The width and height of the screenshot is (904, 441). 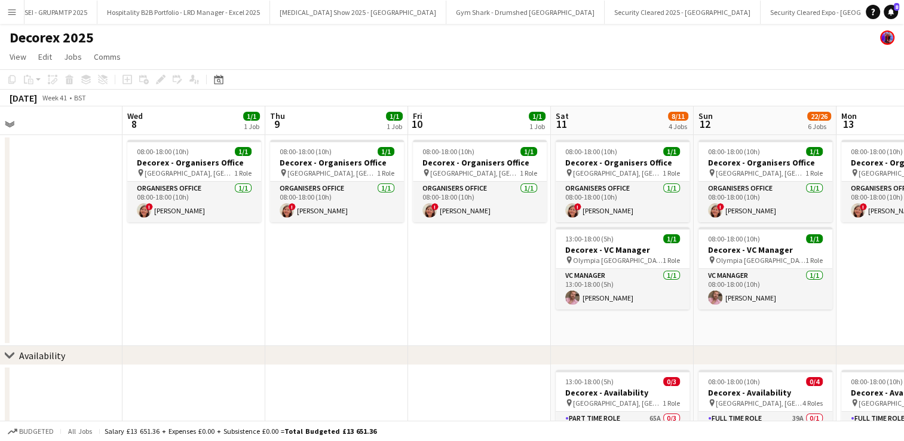 What do you see at coordinates (672, 381) in the screenshot?
I see `span: 0/3` at bounding box center [672, 381].